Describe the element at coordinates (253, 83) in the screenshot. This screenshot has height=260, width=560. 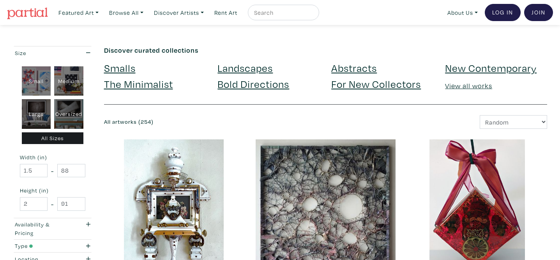
I see `a: Bold Directions` at that location.